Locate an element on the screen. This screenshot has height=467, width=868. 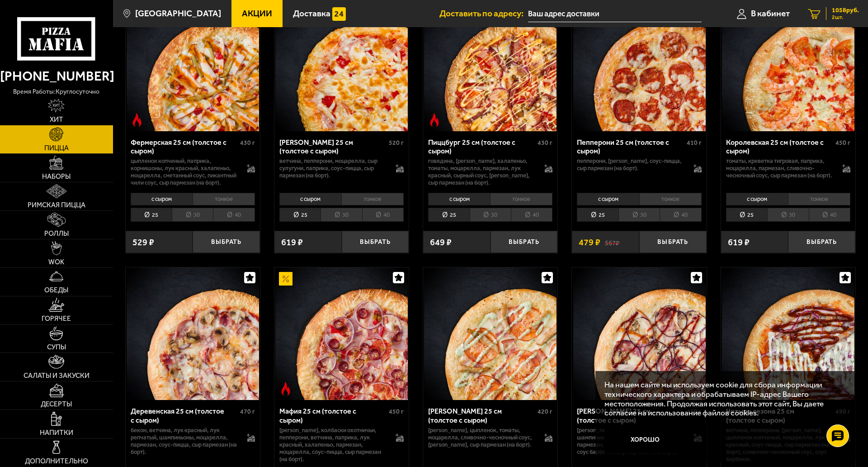
span: Доставка is located at coordinates (312, 13).